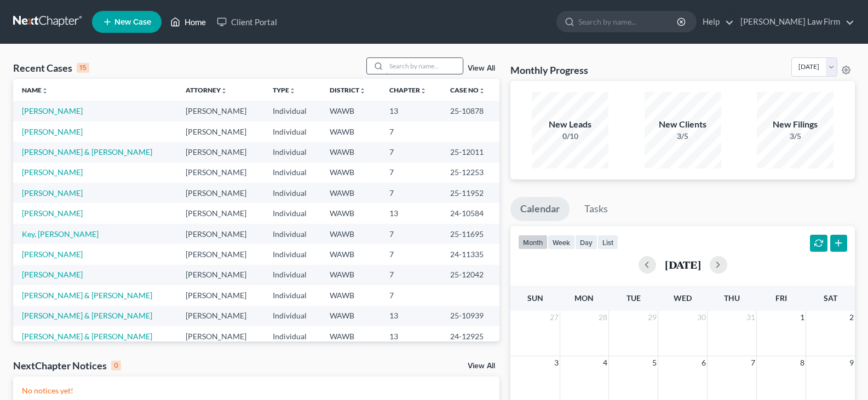 The image size is (868, 400). Describe the element at coordinates (549, 70) in the screenshot. I see `h3: Monthly Progress` at that location.